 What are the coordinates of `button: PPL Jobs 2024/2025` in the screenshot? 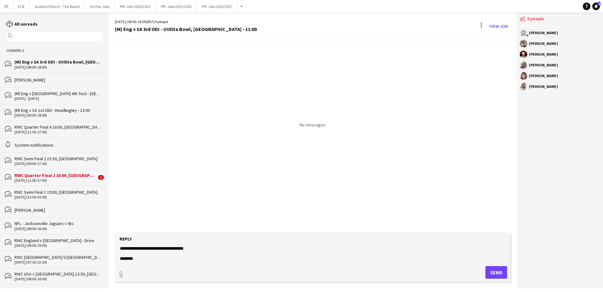 It's located at (135, 6).